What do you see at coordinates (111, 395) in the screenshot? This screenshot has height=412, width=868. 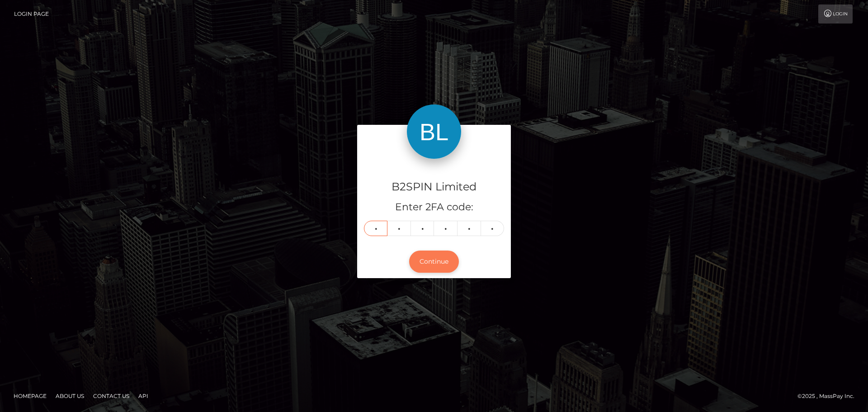 I see `a: Contact Us` at bounding box center [111, 395].